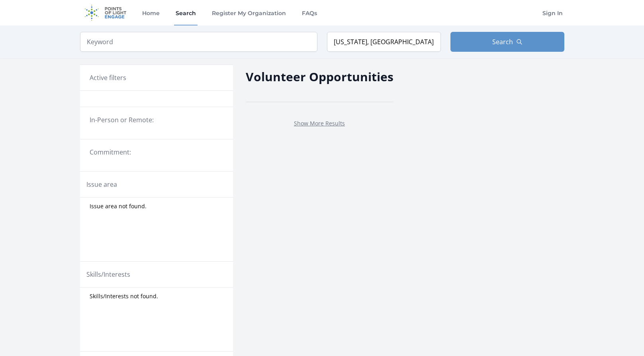 The width and height of the screenshot is (644, 356). What do you see at coordinates (320, 123) in the screenshot?
I see `a: Show More Results` at bounding box center [320, 123].